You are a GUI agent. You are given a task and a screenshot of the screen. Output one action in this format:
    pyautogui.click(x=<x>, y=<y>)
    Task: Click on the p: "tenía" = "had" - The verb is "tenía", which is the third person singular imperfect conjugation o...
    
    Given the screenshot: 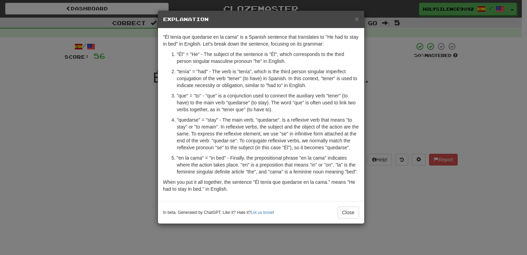 What is the action you would take?
    pyautogui.click(x=268, y=78)
    